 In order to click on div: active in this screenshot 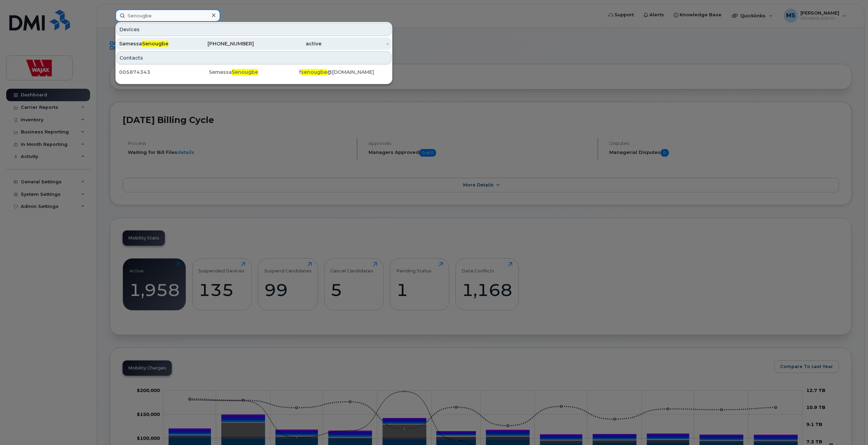, I will do `click(288, 44)`.